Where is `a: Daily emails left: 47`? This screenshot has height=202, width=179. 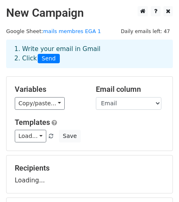
a: Daily emails left: 47 is located at coordinates (145, 31).